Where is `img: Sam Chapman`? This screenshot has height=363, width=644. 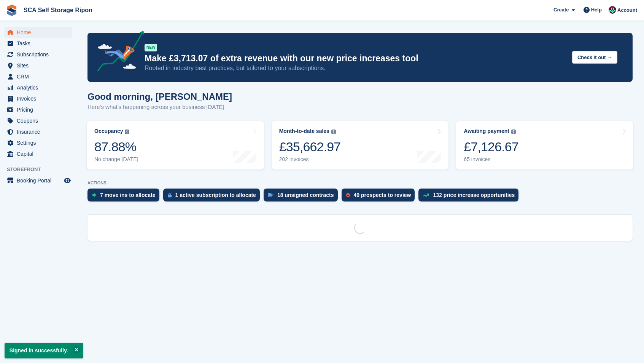
img: Sam Chapman is located at coordinates (613, 10).